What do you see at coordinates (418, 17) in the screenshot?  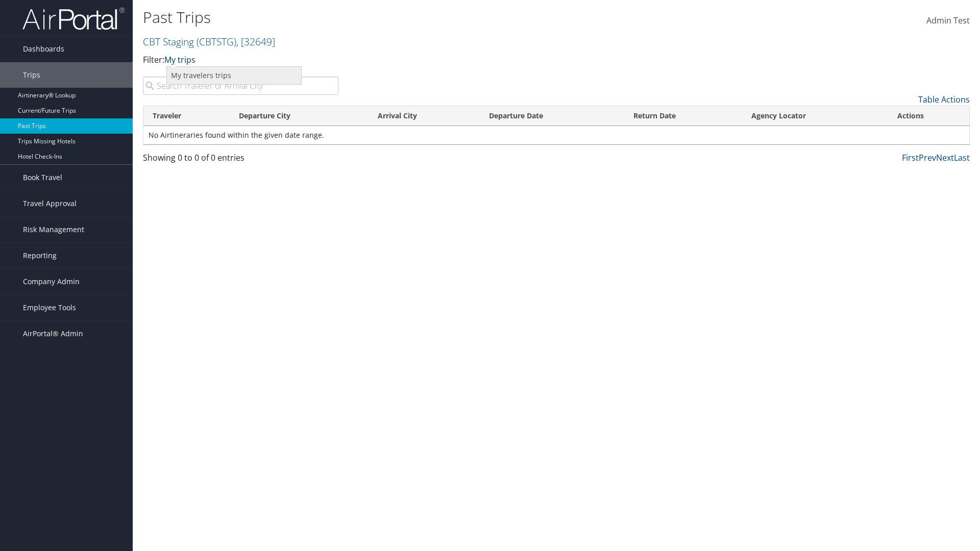 I see `h1: Past Trips` at bounding box center [418, 17].